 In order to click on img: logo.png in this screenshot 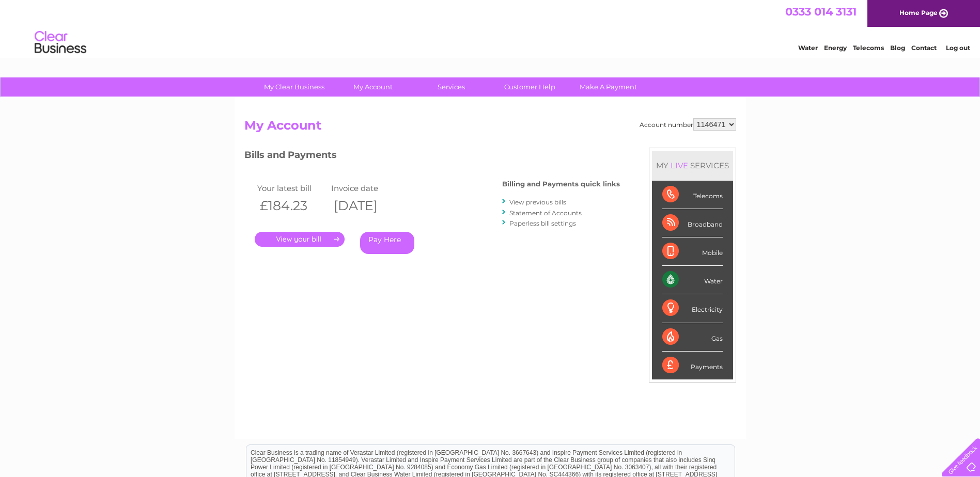, I will do `click(61, 42)`.